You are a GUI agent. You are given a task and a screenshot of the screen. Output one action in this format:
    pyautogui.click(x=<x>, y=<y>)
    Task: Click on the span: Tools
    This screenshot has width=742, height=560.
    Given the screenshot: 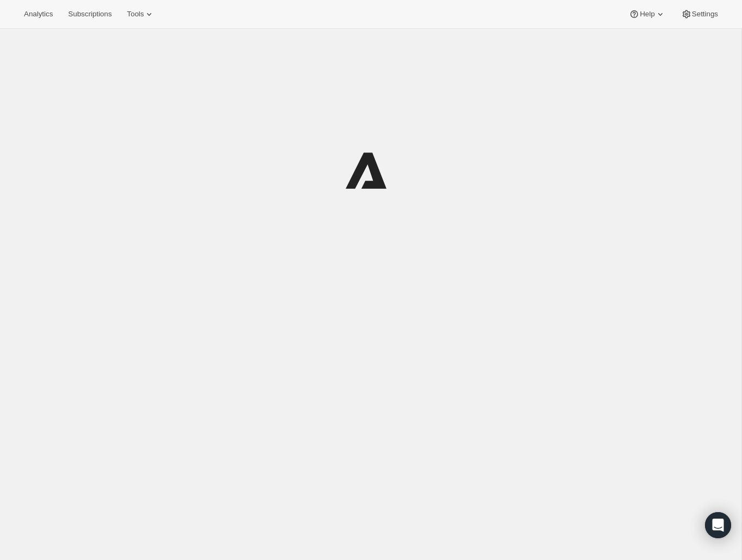 What is the action you would take?
    pyautogui.click(x=135, y=14)
    